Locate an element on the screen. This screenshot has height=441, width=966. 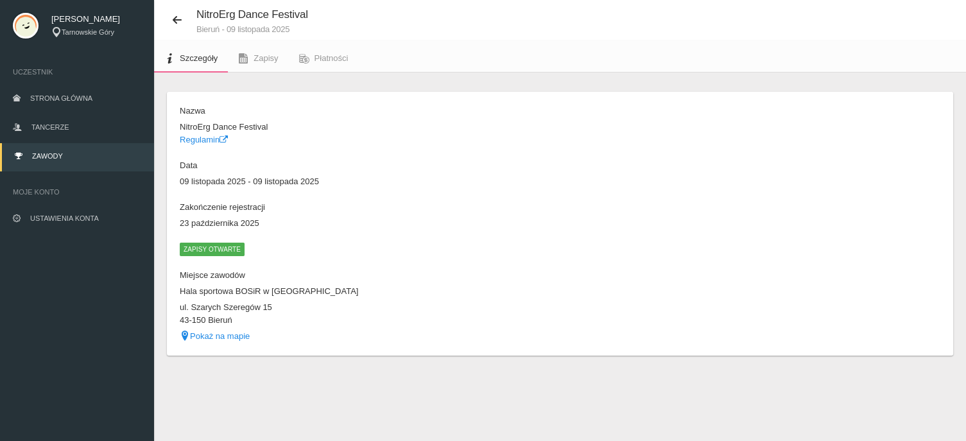
a: Szczegóły is located at coordinates (191, 58).